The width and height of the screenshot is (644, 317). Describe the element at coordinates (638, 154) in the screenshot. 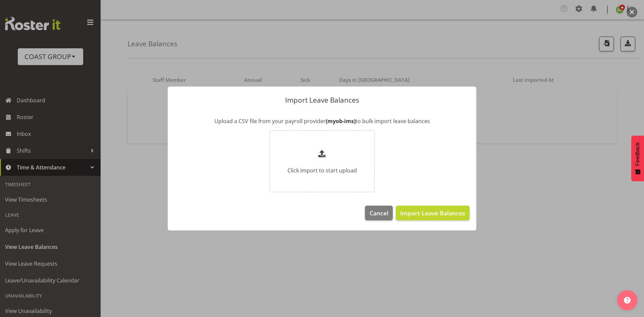

I see `span: Feedback` at that location.